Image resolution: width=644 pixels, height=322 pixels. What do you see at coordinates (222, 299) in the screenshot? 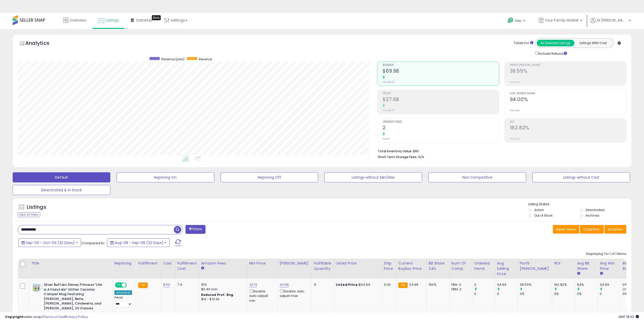
I see `div: $14 - $14.93` at bounding box center [222, 299].